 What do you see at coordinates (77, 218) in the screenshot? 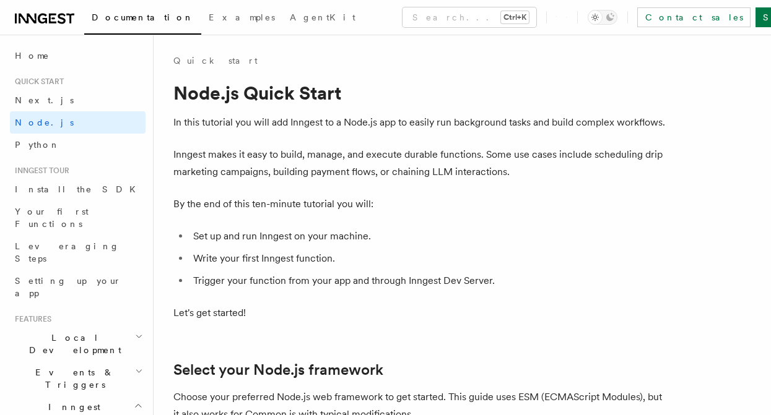
I see `a: Your first Functions` at bounding box center [77, 218].